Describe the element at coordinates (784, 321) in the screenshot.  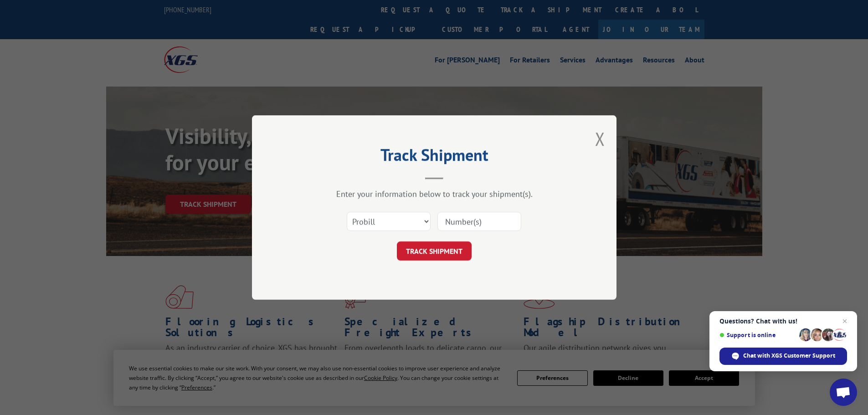
I see `span: Questions? Chat with us!` at that location.